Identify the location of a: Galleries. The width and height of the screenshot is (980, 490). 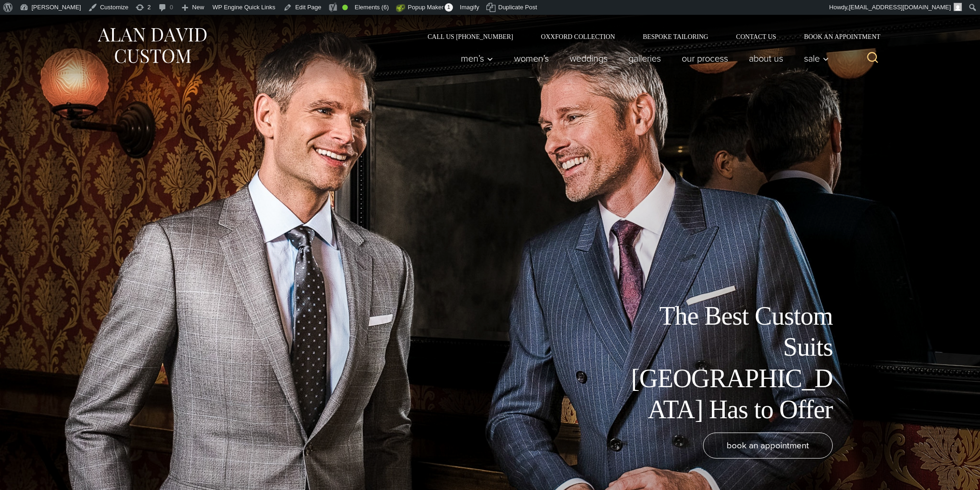
(645, 59).